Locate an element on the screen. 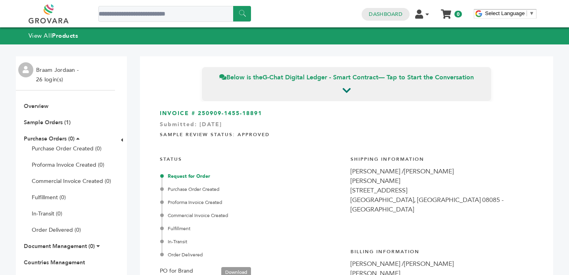 Image resolution: width=569 pixels, height=275 pixels. div: Fulfillment is located at coordinates (252, 228).